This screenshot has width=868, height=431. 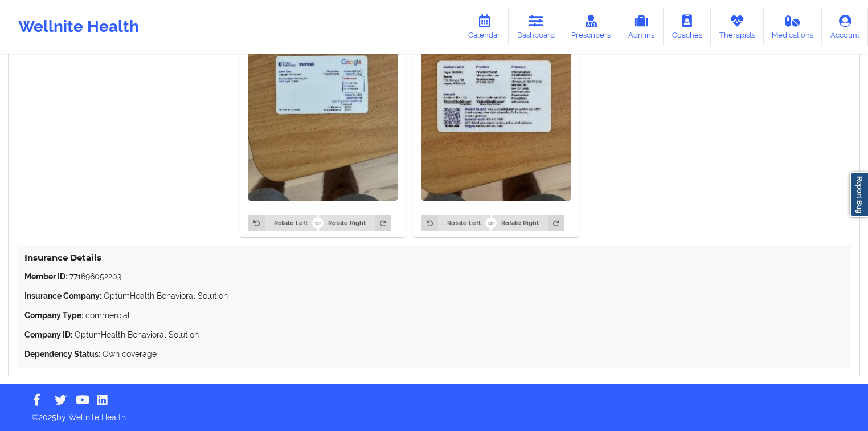 What do you see at coordinates (434, 257) in the screenshot?
I see `h4: Insurance Details` at bounding box center [434, 257].